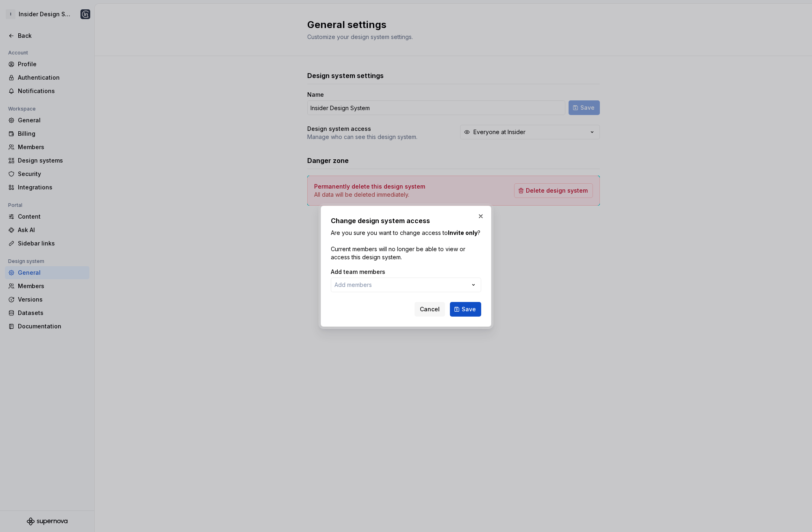 This screenshot has width=812, height=532. What do you see at coordinates (465, 309) in the screenshot?
I see `button: Save` at bounding box center [465, 309].